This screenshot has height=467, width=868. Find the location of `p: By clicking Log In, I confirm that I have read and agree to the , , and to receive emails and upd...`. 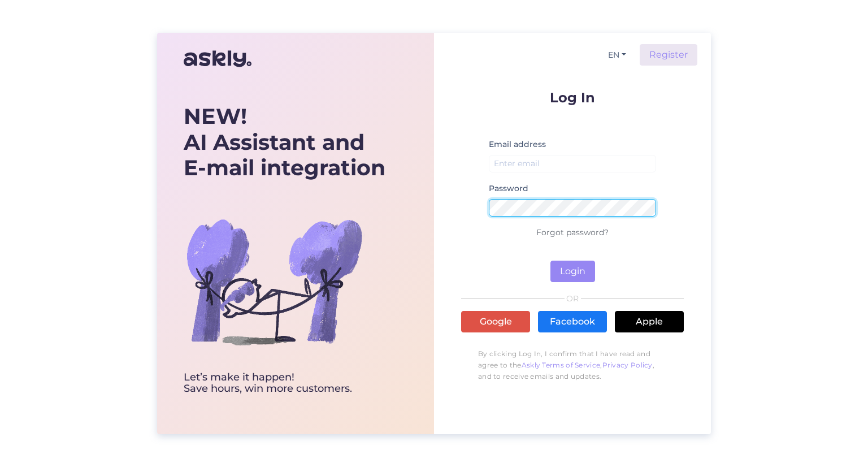

p: By clicking Log In, I confirm that I have read and agree to the , , and to receive emails and upd... is located at coordinates (573, 365).